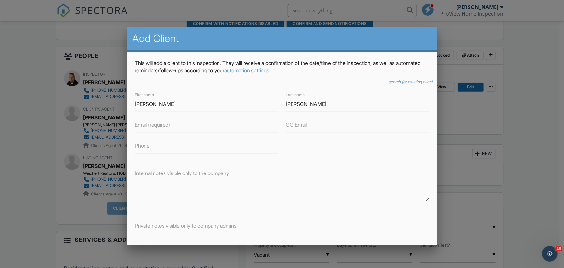  Describe the element at coordinates (411, 81) in the screenshot. I see `i: search for existing client` at that location.